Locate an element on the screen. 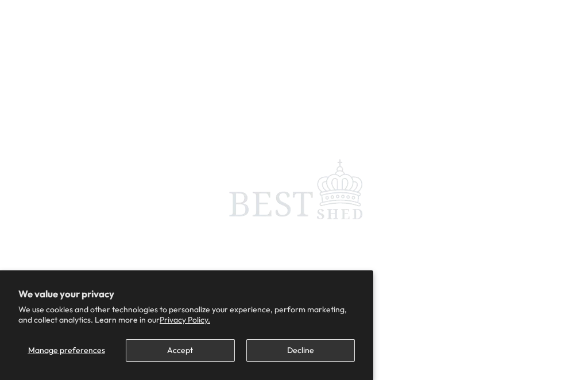  button: Decline is located at coordinates (301, 350).